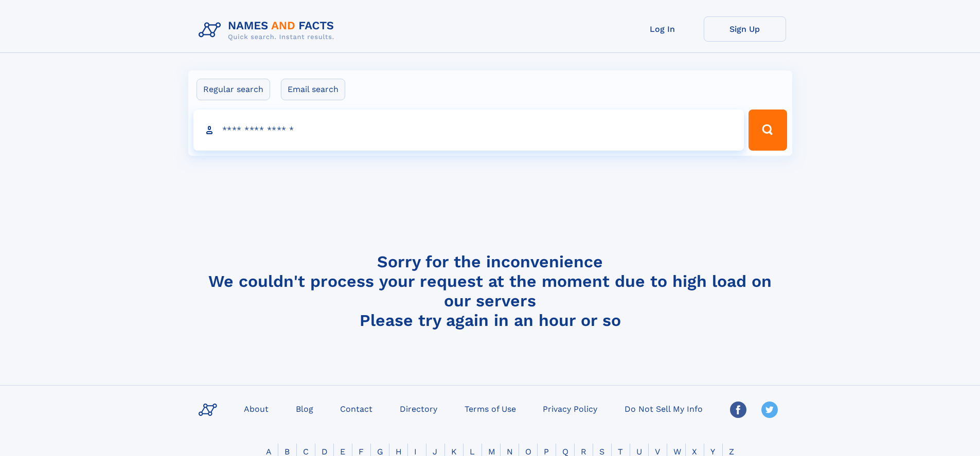  What do you see at coordinates (356, 408) in the screenshot?
I see `a: Contact` at bounding box center [356, 408].